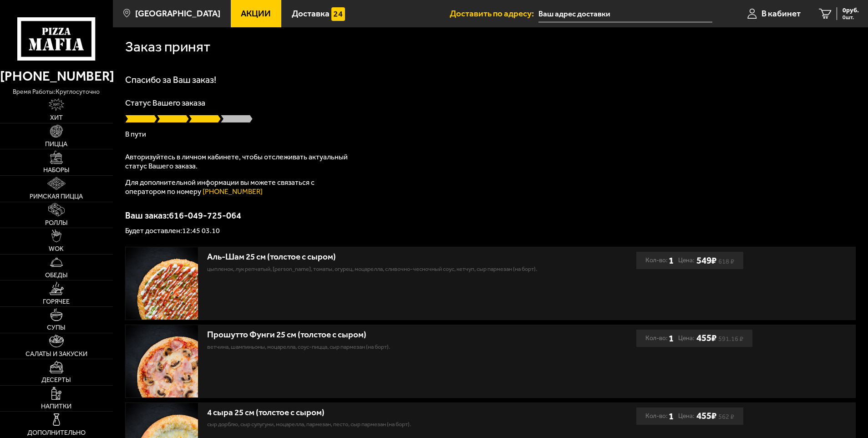 The image size is (868, 438). Describe the element at coordinates (56, 327) in the screenshot. I see `span: Супы` at that location.